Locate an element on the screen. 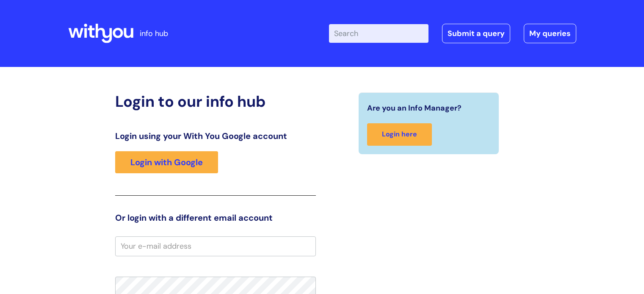 Image resolution: width=644 pixels, height=294 pixels. h3: Or login with a different email account is located at coordinates (216, 218).